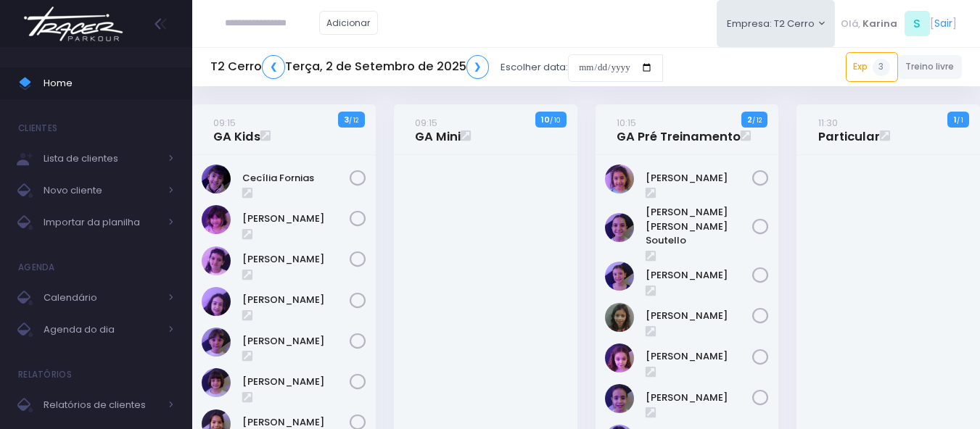 The image size is (980, 429). What do you see at coordinates (346, 119) in the screenshot?
I see `strong: 3` at bounding box center [346, 119].